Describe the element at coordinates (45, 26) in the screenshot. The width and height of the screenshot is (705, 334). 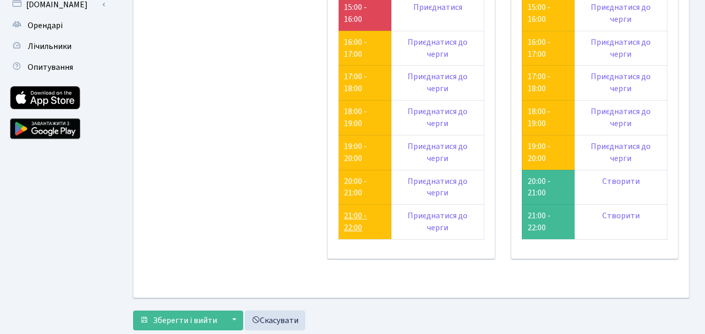
I see `span: Орендарі` at that location.